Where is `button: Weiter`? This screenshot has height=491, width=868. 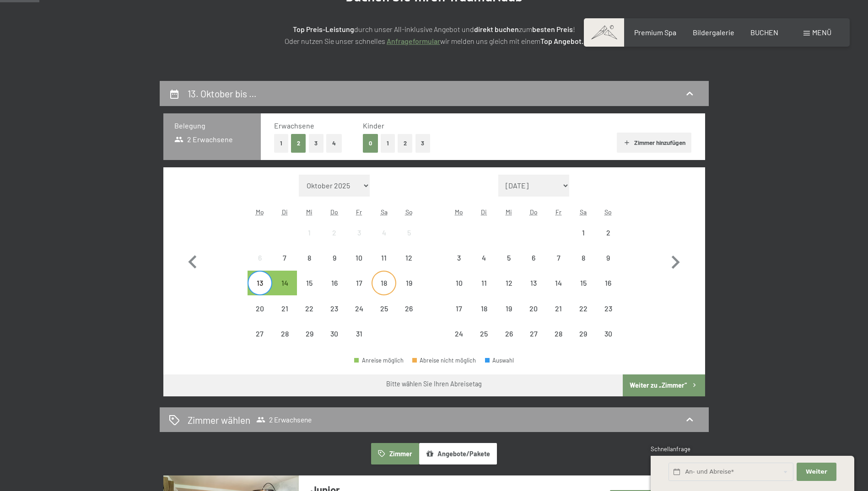
button: Weiter is located at coordinates (816, 472).